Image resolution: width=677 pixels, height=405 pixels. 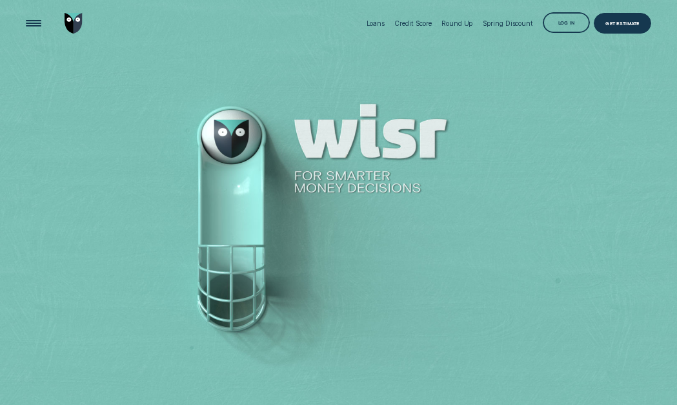 What do you see at coordinates (508, 23) in the screenshot?
I see `div: Spring Discount` at bounding box center [508, 23].